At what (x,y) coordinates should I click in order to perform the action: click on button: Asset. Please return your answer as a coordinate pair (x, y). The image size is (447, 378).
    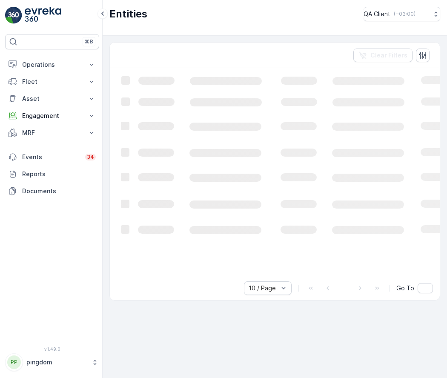
    Looking at the image, I should click on (52, 99).